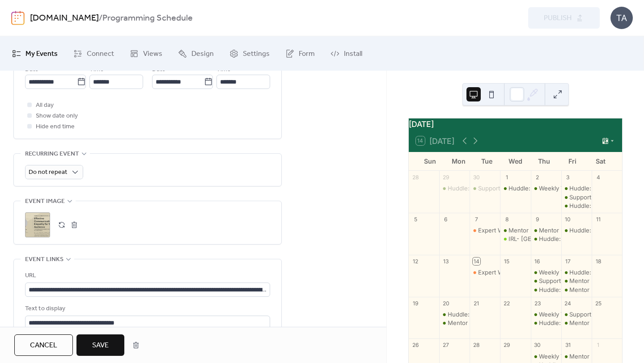 This screenshot has width=644, height=363. Describe the element at coordinates (100, 345) in the screenshot. I see `button: Save` at that location.